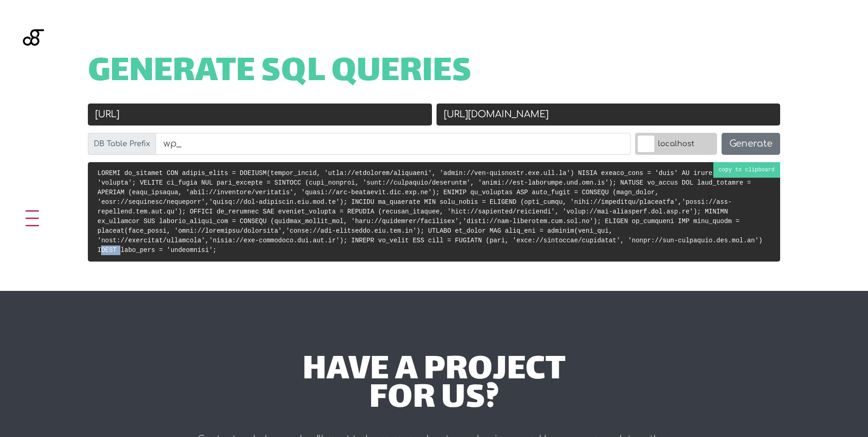  I want to click on span: Generate SQL Queries, so click(280, 73).